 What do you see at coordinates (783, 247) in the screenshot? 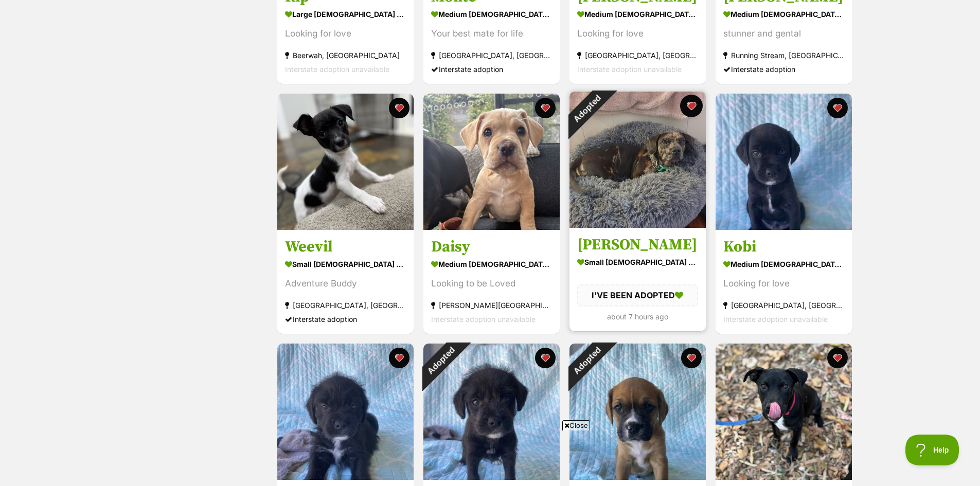
I see `h3: Kobi` at bounding box center [783, 247].